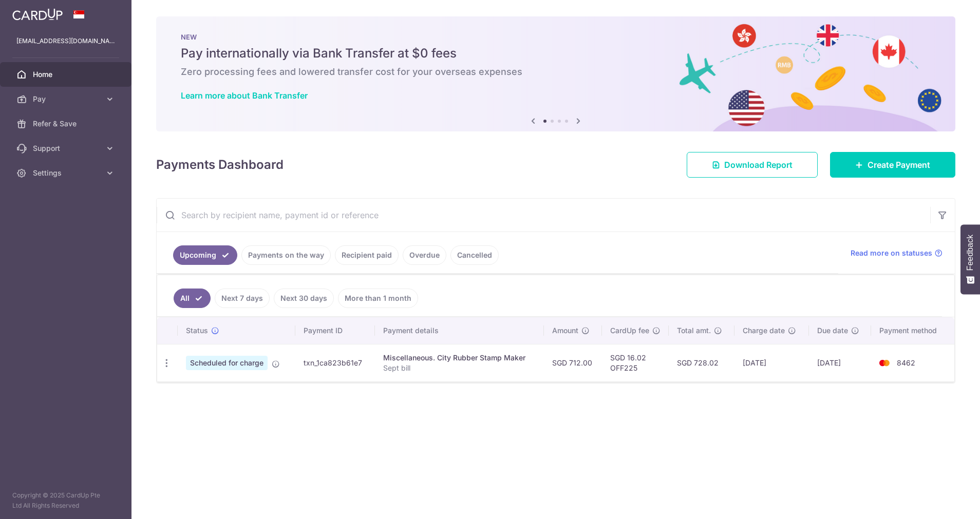 This screenshot has height=519, width=980. What do you see at coordinates (970, 260) in the screenshot?
I see `button: Feedback - Show survey` at bounding box center [970, 260].